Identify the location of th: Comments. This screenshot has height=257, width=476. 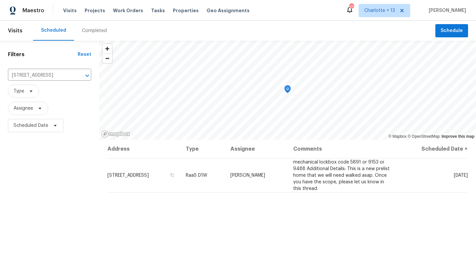
(342, 149).